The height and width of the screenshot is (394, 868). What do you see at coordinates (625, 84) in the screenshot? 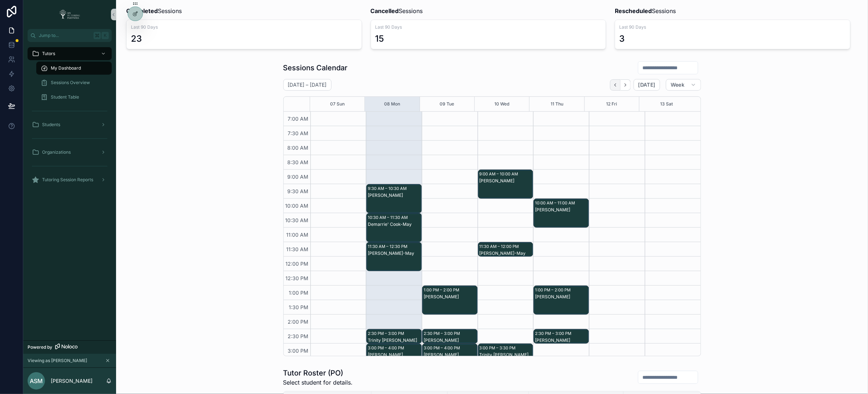
I see `button: Next` at bounding box center [625, 84].